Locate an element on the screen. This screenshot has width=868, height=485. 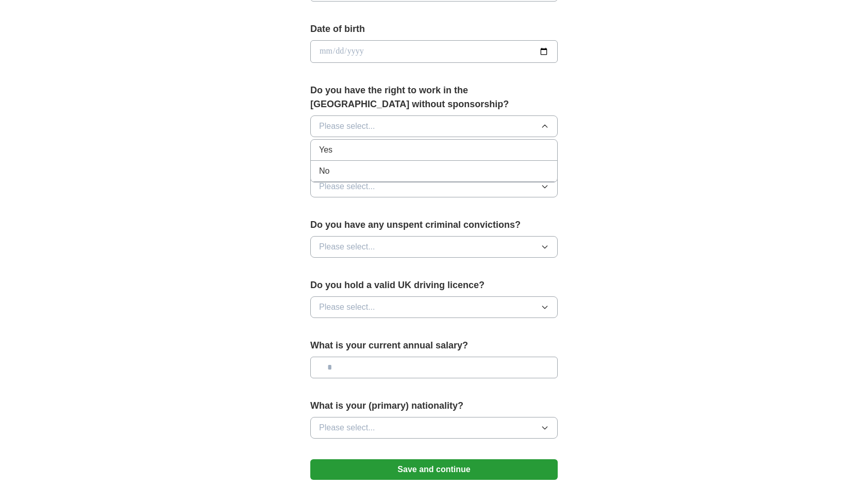
label: Date of birth is located at coordinates (434, 29).